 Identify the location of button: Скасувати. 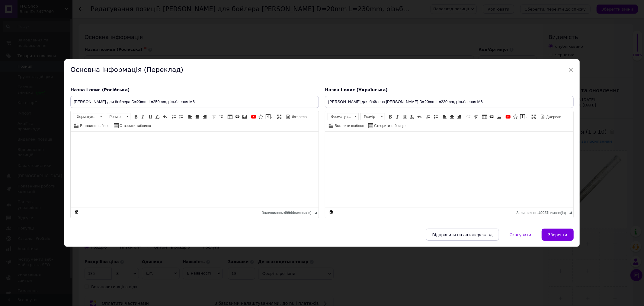
(521, 235).